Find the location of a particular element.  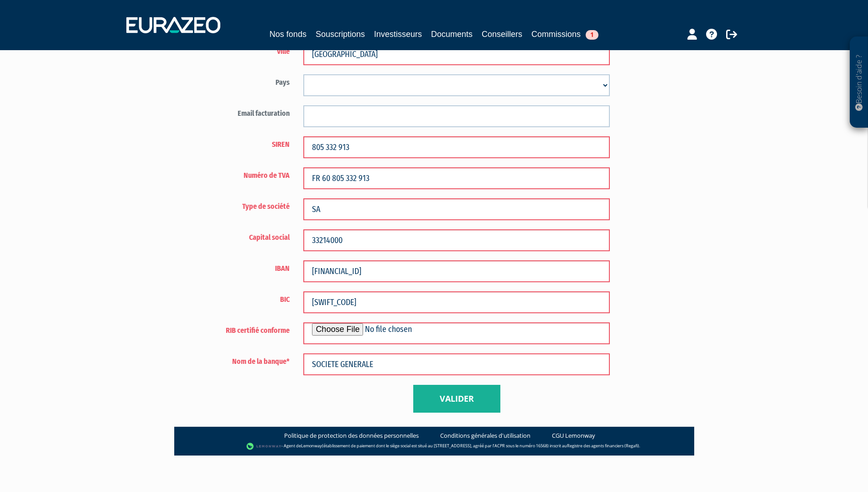

button: Valider is located at coordinates (456, 399).